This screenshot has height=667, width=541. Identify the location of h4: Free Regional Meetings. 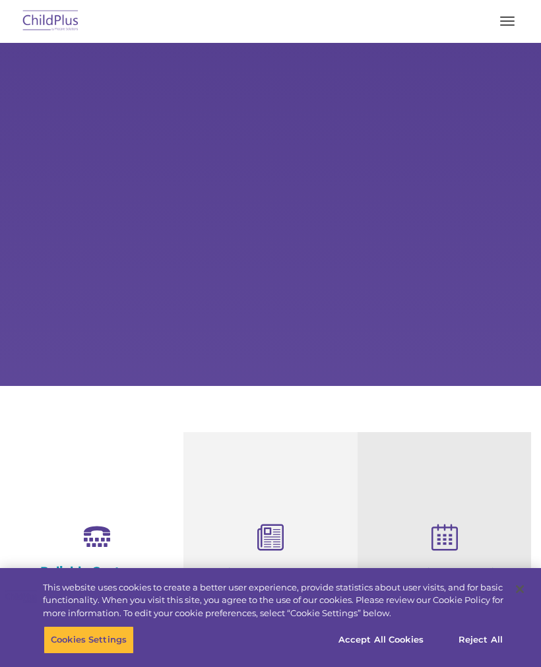
(444, 573).